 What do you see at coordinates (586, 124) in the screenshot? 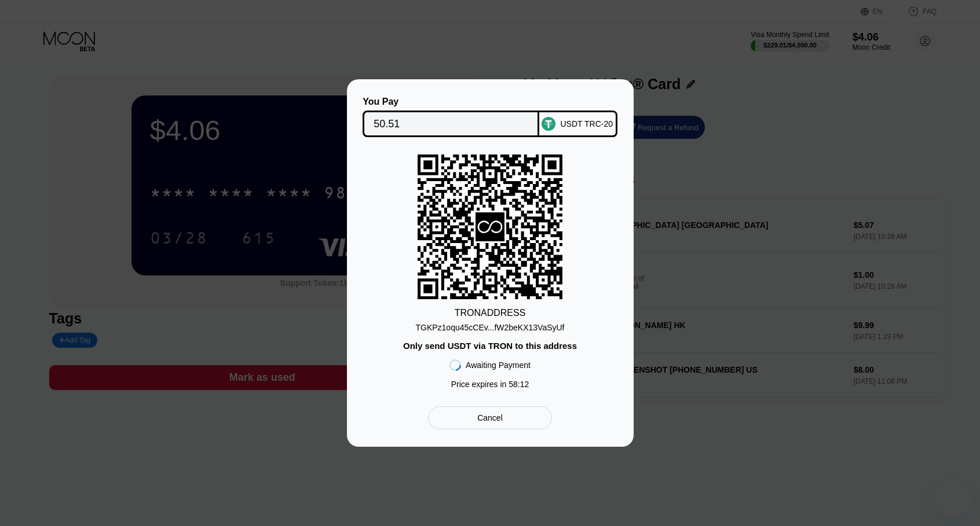
I see `div: USDT TRC-20` at bounding box center [586, 124].